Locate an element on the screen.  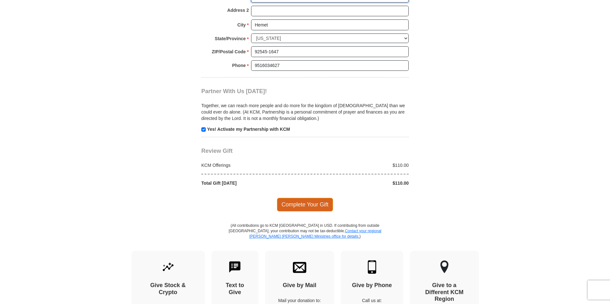
h4: Give by Mail is located at coordinates (300, 286).